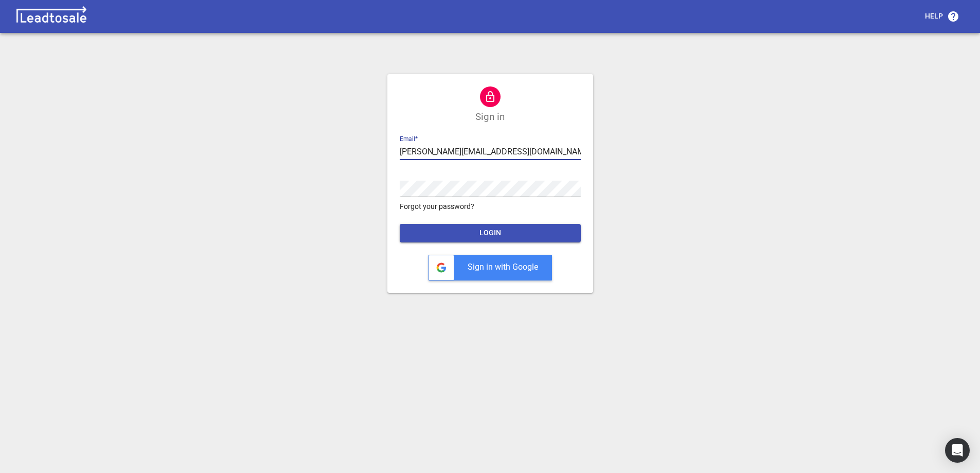 The width and height of the screenshot is (980, 473). What do you see at coordinates (490, 233) in the screenshot?
I see `span: LOGIN` at bounding box center [490, 233].